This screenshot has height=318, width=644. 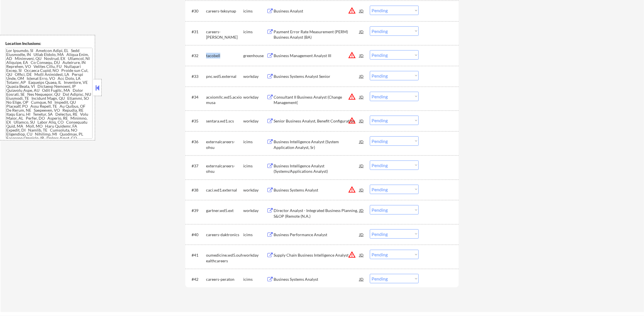 What do you see at coordinates (196, 142) in the screenshot?
I see `div: #36` at bounding box center [196, 142].